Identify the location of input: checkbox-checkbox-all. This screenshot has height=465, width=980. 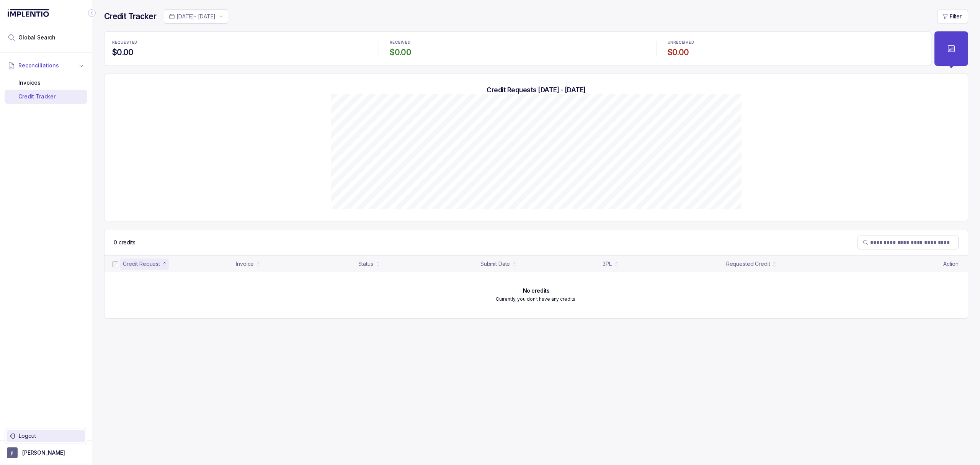
(115, 264).